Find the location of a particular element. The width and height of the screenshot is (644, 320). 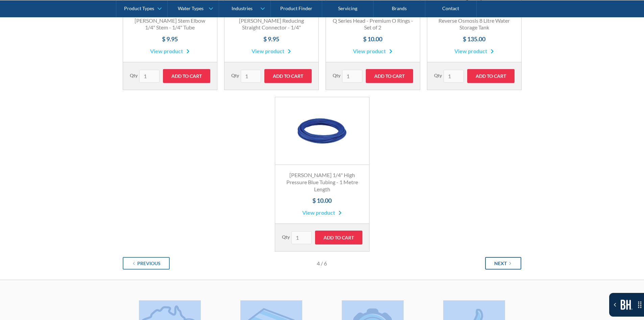

h4: $ 135.00 is located at coordinates (474, 39).